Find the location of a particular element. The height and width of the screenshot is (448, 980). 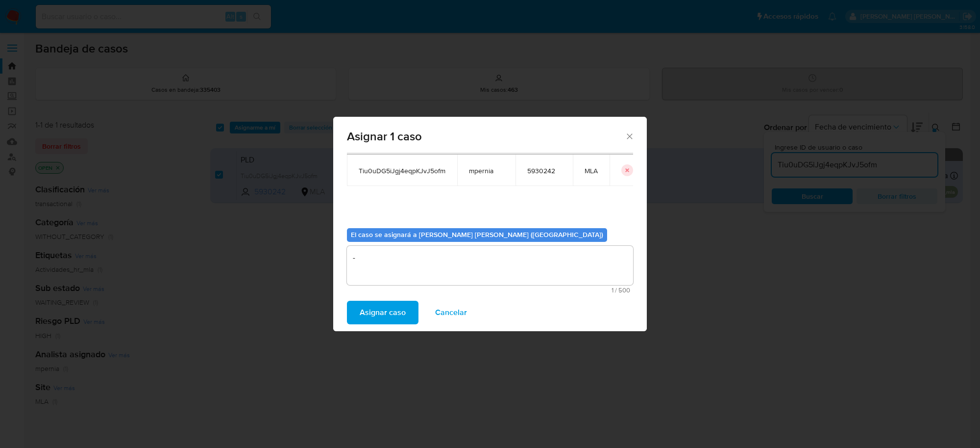

span: Asignar caso is located at coordinates (382, 313).